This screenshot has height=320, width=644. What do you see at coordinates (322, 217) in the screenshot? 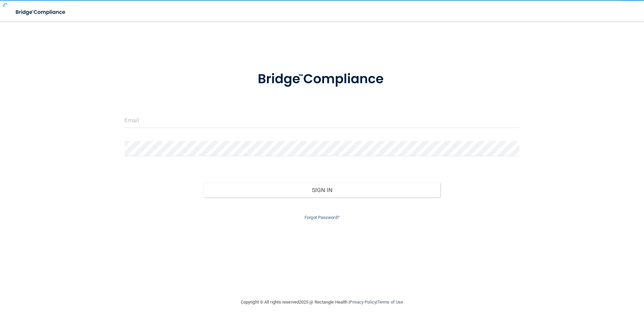
I see `a: Forgot Password?` at bounding box center [322, 217].